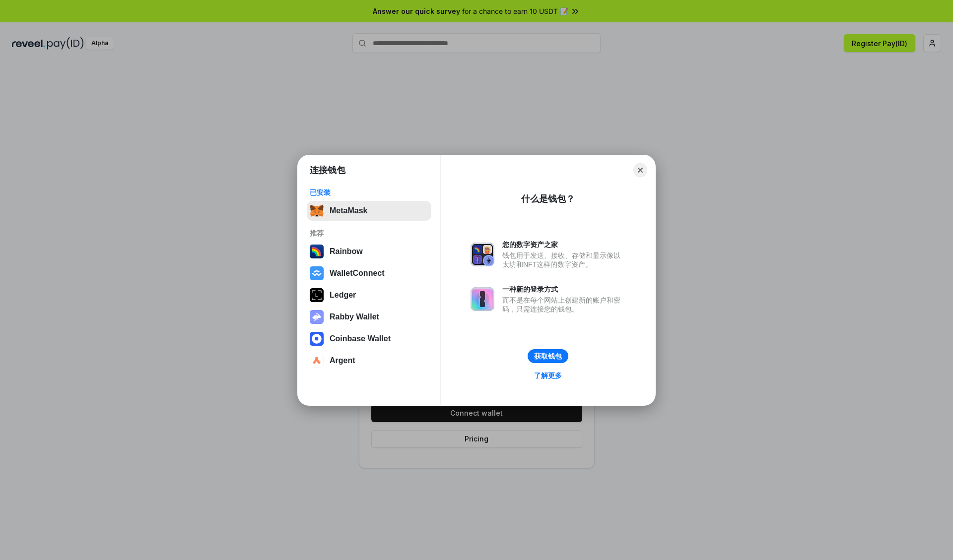  What do you see at coordinates (327, 170) in the screenshot?
I see `h1: 连接钱包` at bounding box center [327, 170].